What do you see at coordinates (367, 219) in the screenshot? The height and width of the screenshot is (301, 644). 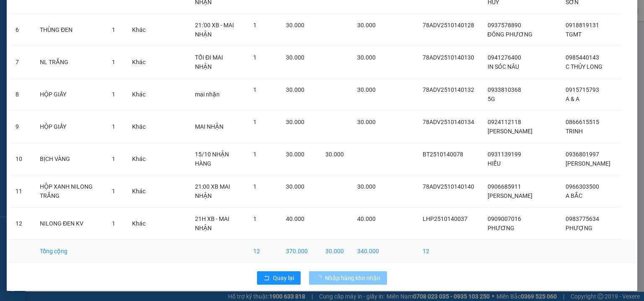 I see `span: 40.000` at bounding box center [367, 219].